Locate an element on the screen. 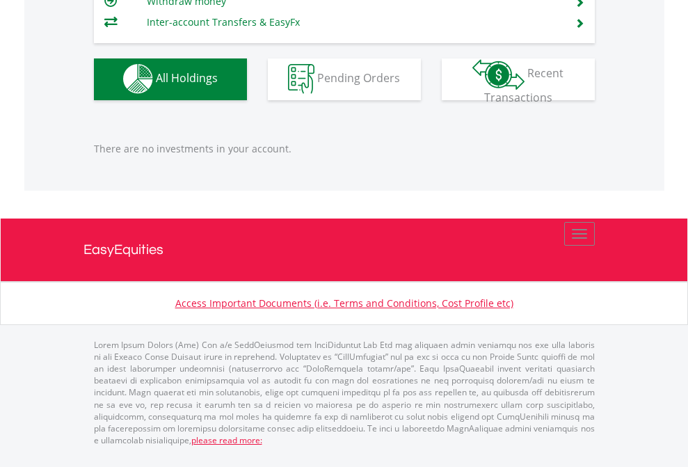 The width and height of the screenshot is (688, 467). button: All Holdings is located at coordinates (170, 79).